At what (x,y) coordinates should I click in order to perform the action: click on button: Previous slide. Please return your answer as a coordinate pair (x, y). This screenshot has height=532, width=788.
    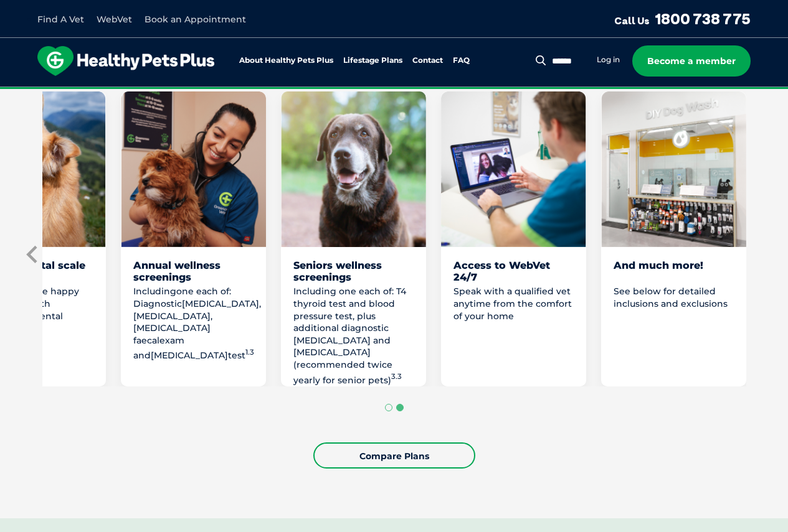
    Looking at the image, I should click on (33, 254).